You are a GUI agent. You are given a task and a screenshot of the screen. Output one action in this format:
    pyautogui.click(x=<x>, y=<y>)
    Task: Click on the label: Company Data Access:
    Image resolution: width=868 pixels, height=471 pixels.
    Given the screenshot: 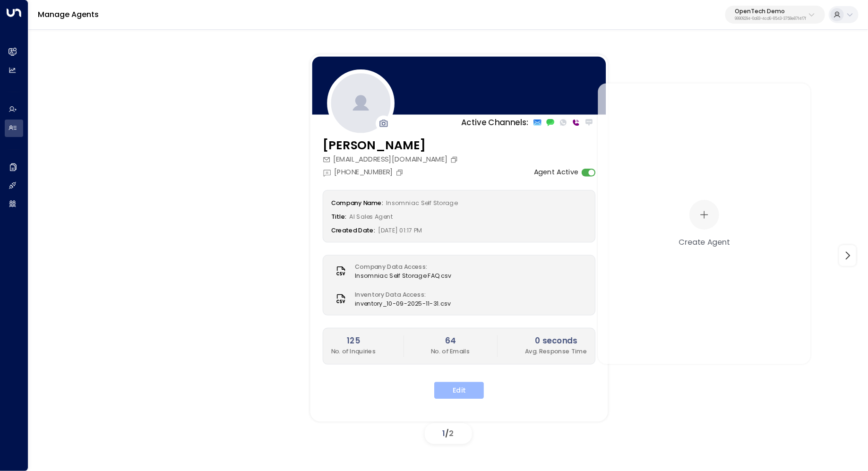 What is the action you would take?
    pyautogui.click(x=401, y=266)
    